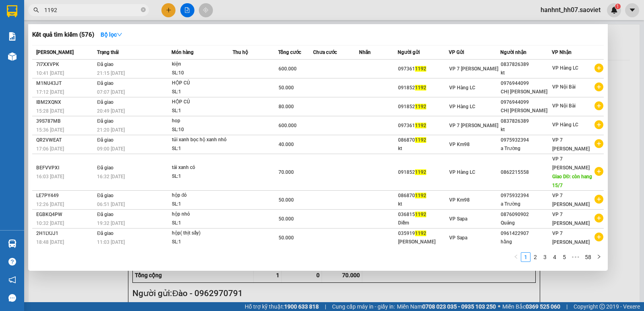  What do you see at coordinates (202, 65) in the screenshot?
I see `div: kiện` at bounding box center [202, 65].